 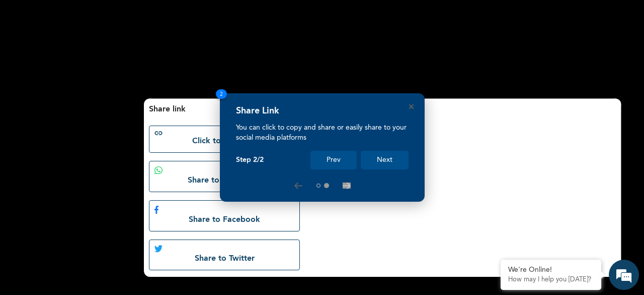 What do you see at coordinates (258, 111) in the screenshot?
I see `h4: Share Link` at bounding box center [258, 111].